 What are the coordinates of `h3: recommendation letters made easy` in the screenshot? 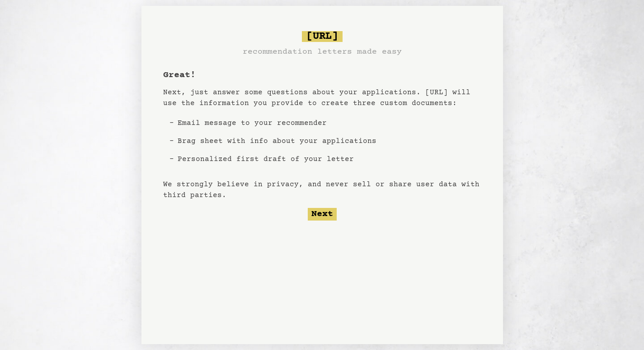 It's located at (322, 52).